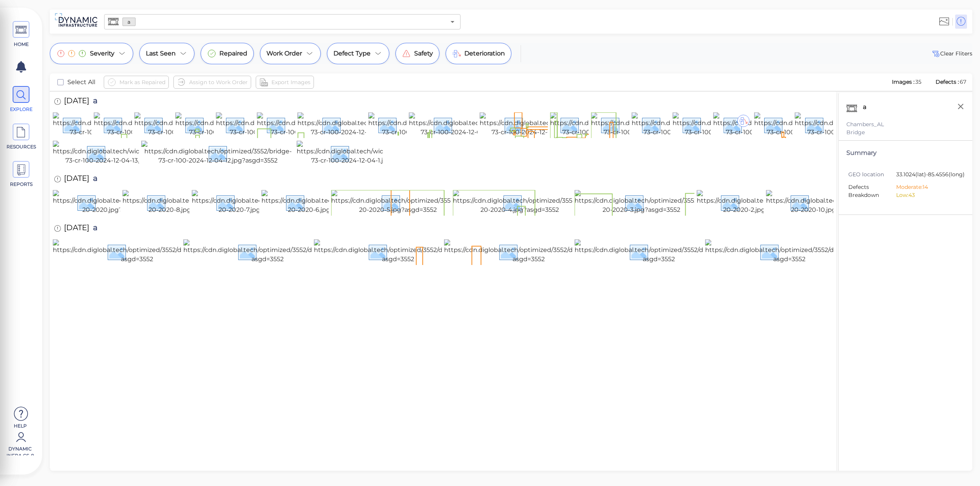 This screenshot has height=486, width=980. I want to click on img: https://cdn.diglobal.tech/optimized/3552/10-20-2020-4.jpg?asgd=3552, so click(520, 202).